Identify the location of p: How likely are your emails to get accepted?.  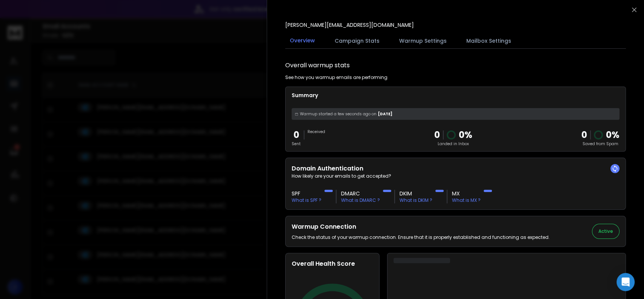
(456, 176).